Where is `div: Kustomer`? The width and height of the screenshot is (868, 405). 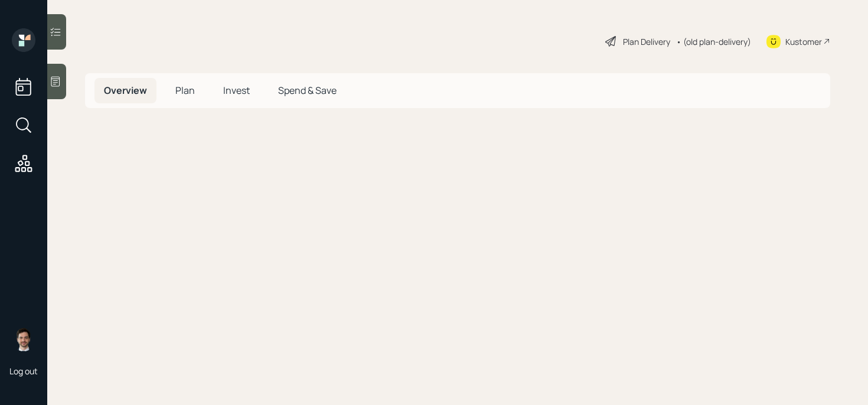 div: Kustomer is located at coordinates (804, 41).